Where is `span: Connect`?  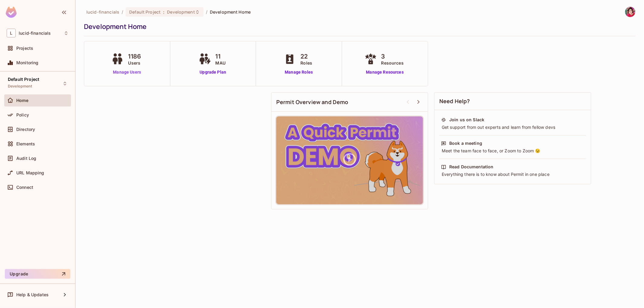
span: Connect is located at coordinates (24, 187).